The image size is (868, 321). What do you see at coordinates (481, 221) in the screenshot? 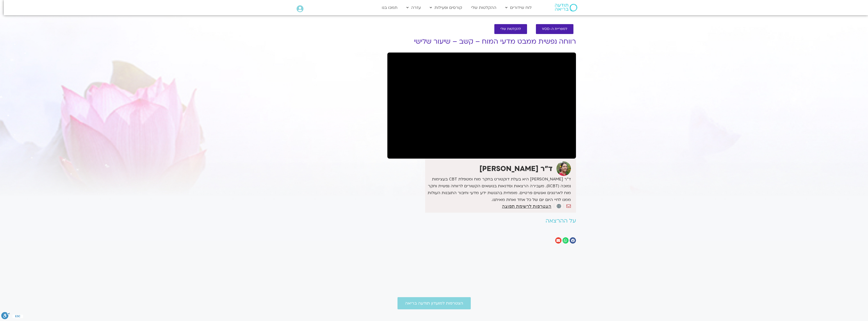
I see `h2: על ההרצאה` at bounding box center [481, 221].